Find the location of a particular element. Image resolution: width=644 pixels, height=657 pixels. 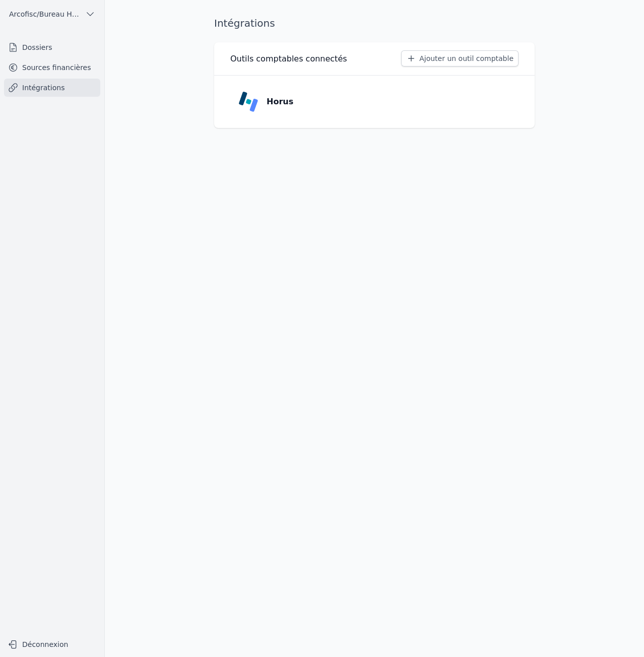

h1: Intégrations is located at coordinates (245, 23).